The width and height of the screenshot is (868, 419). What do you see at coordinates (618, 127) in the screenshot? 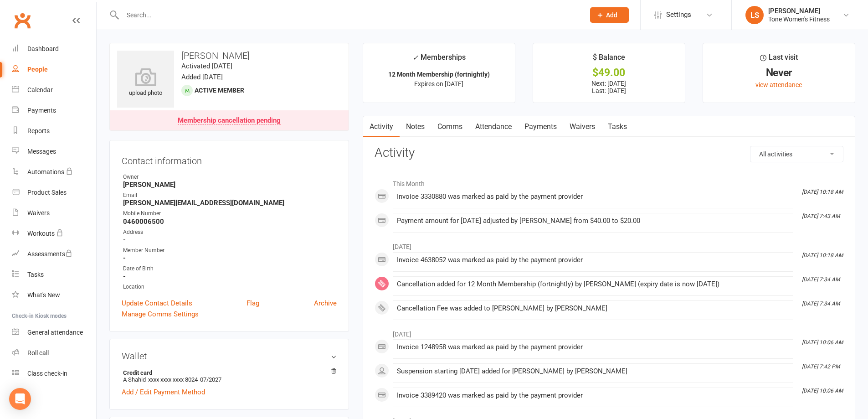
I see `a: Tasks` at bounding box center [618, 127].